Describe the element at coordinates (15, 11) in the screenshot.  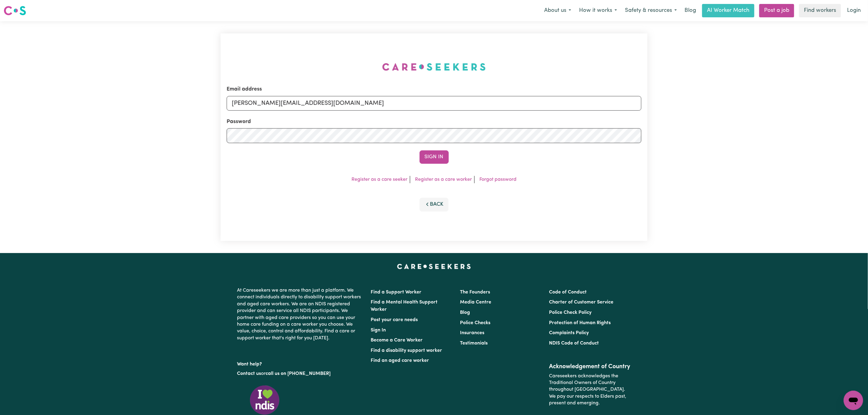
I see `a: Careseekers logo` at that location.